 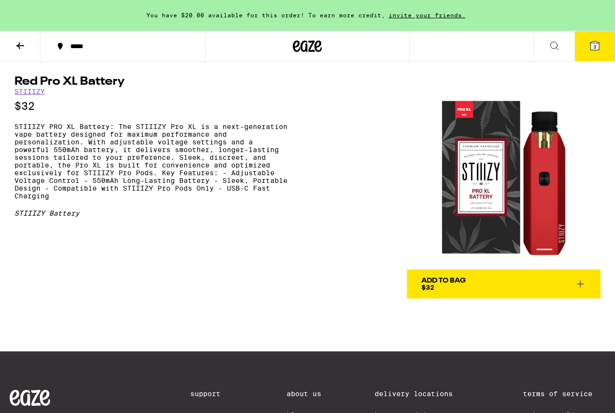 What do you see at coordinates (564, 394) in the screenshot?
I see `a: Terms of Service` at bounding box center [564, 394].